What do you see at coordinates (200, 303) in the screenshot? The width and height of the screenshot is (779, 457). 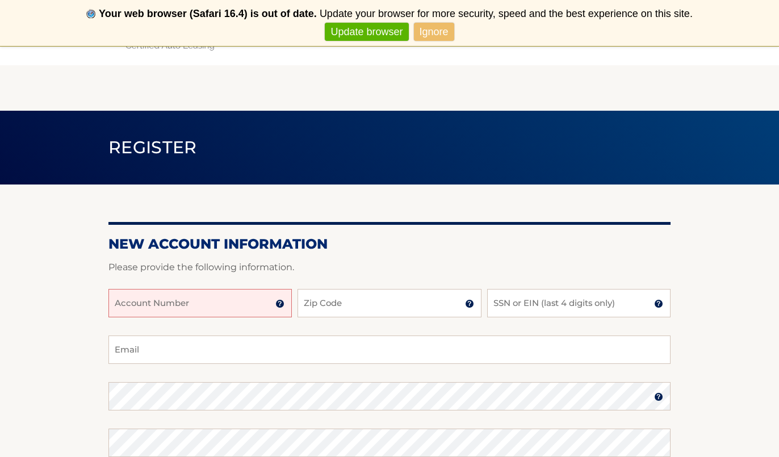 I see `input: Account Number` at bounding box center [200, 303].